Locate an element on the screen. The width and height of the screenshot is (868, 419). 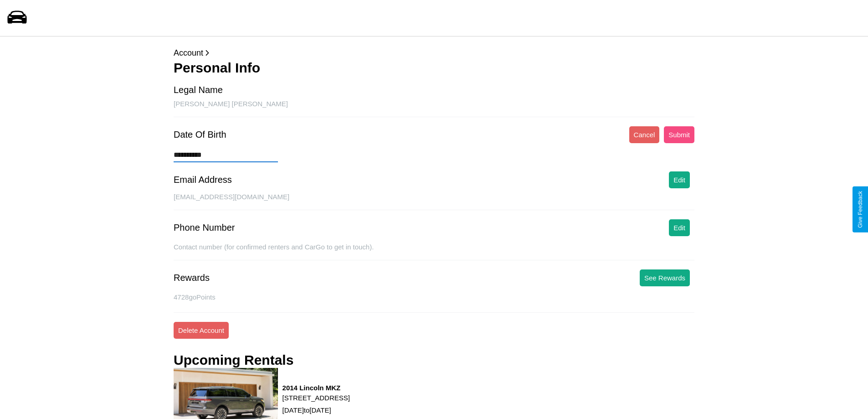
div: Give Feedback is located at coordinates (860, 210).